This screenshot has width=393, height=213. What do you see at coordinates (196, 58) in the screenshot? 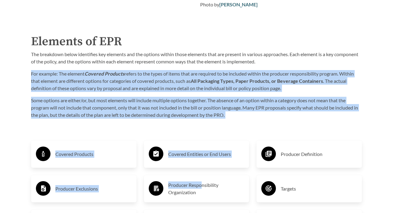
I see `p: The breakdown below identifies key elements and the options within those elements that are presen...` at bounding box center [196, 58].